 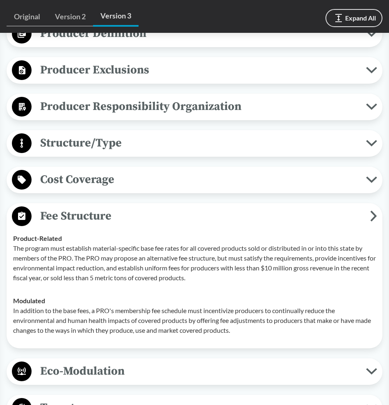 I want to click on a: Original, so click(x=27, y=17).